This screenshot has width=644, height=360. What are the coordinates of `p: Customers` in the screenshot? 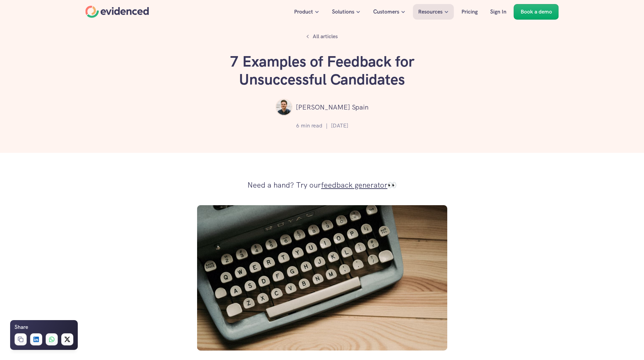 It's located at (386, 12).